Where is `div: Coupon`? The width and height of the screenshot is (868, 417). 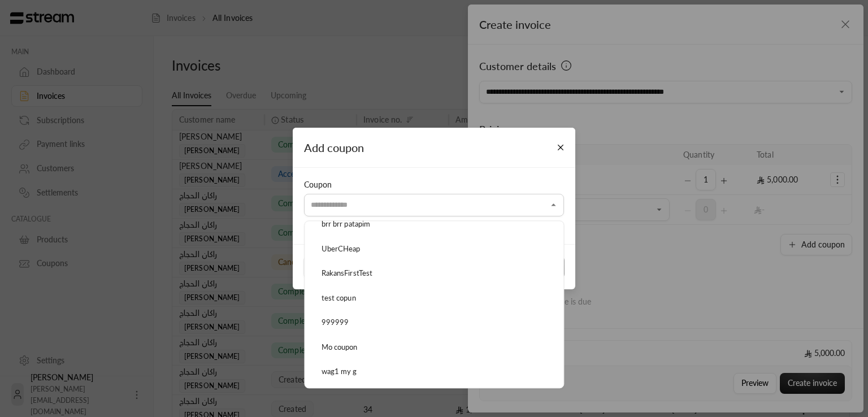 div: Coupon is located at coordinates (434, 185).